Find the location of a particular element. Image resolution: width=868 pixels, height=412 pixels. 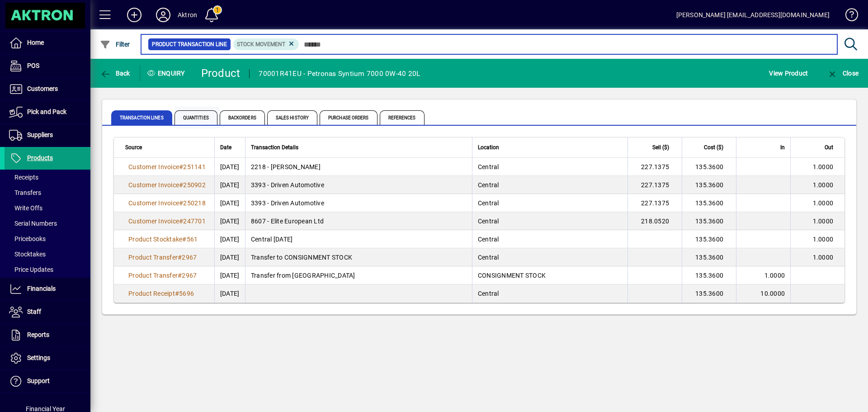

div: Source is located at coordinates (166, 147).